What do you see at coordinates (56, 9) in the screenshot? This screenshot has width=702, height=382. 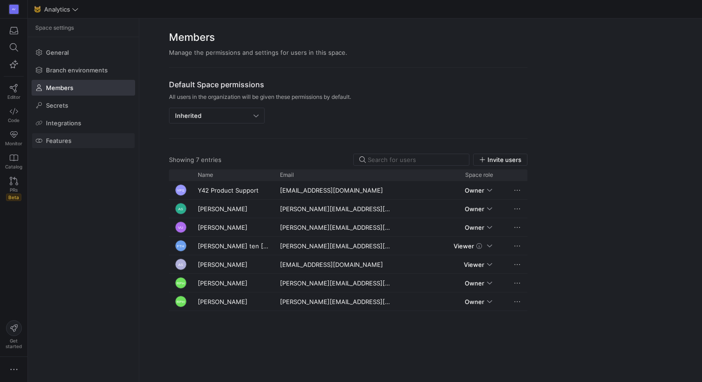 I see `button: 🐱Analytics` at bounding box center [56, 9].